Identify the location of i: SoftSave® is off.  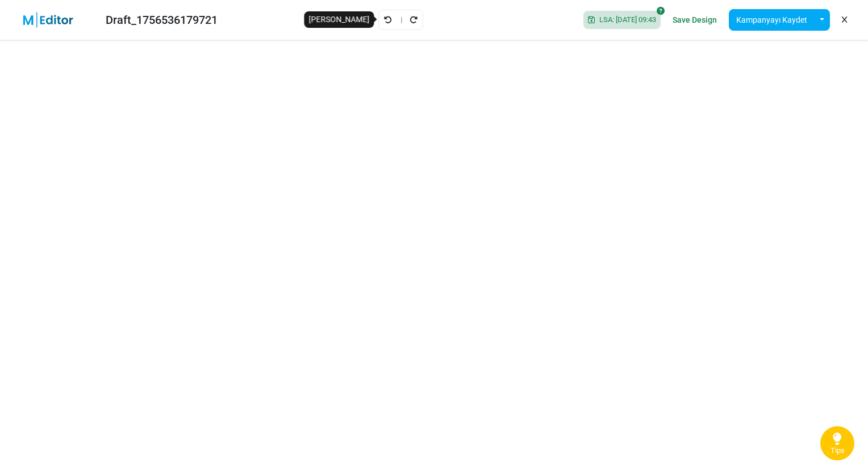
(661, 11).